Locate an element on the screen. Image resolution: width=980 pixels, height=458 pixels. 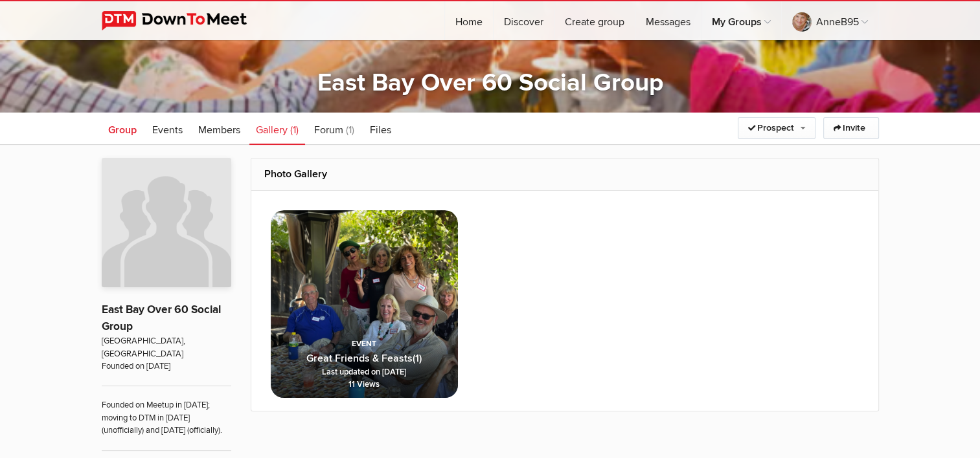
b: (1) is located at coordinates (364, 358).